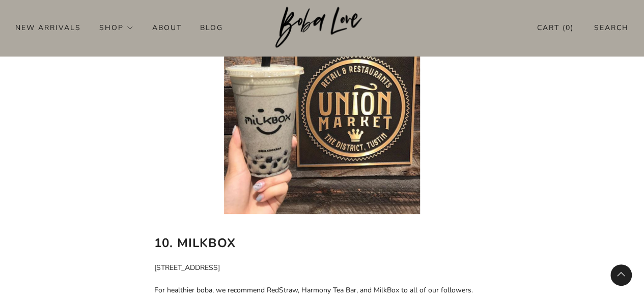  I want to click on a: Blog, so click(211, 27).